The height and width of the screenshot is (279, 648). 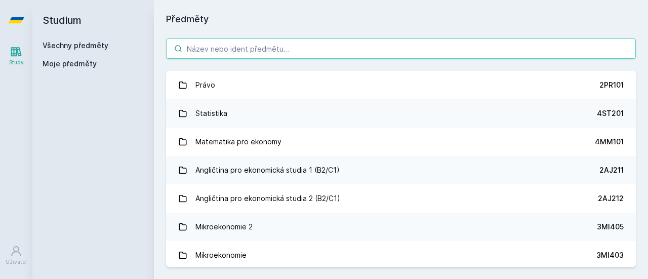 What do you see at coordinates (610, 227) in the screenshot?
I see `div: 3MI405` at bounding box center [610, 227].